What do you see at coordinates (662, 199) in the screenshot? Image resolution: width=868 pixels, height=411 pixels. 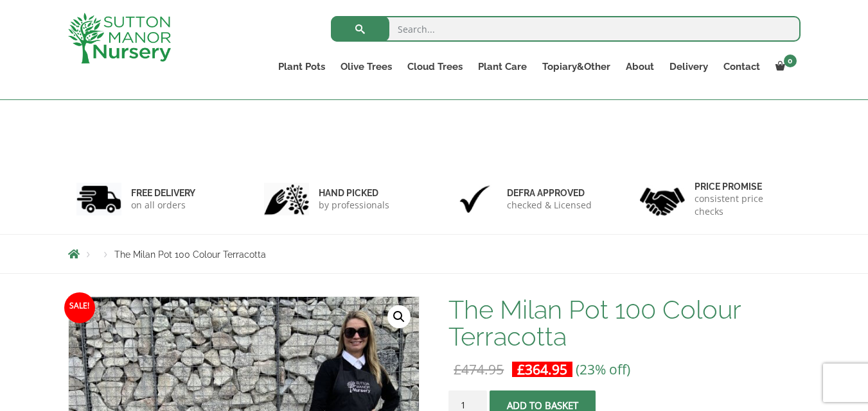 I see `img: 4.jpg` at bounding box center [662, 199].